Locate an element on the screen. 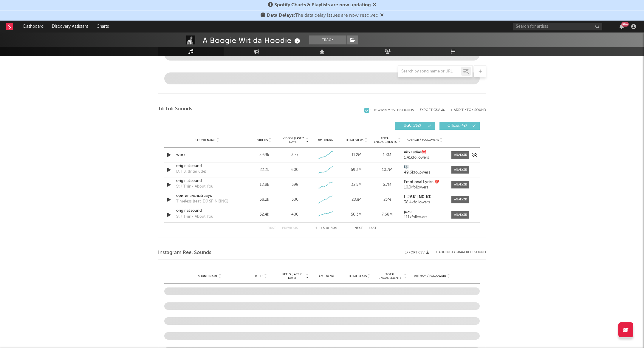  div: + Add Instagram Reel Sound is located at coordinates (458, 252).